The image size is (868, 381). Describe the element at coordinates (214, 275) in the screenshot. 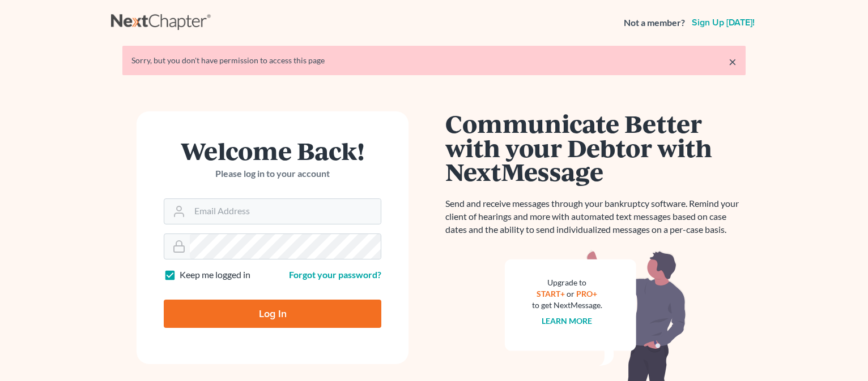

I see `label: Keep me logged in` at that location.